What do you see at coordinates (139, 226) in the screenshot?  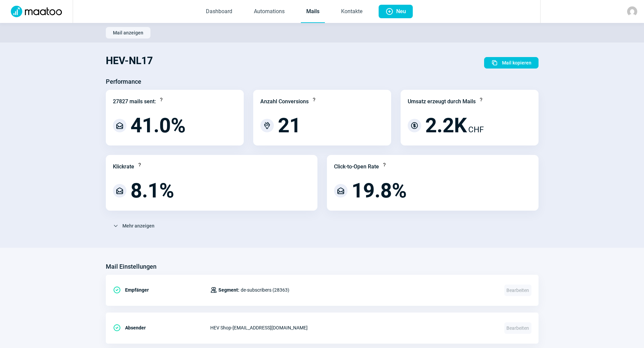 I see `span: Mehr anzeigen` at bounding box center [139, 226].